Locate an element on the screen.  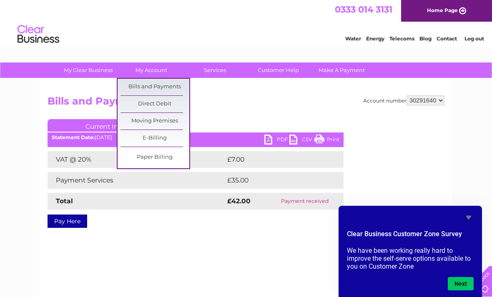
td: Payment received is located at coordinates (305, 201).